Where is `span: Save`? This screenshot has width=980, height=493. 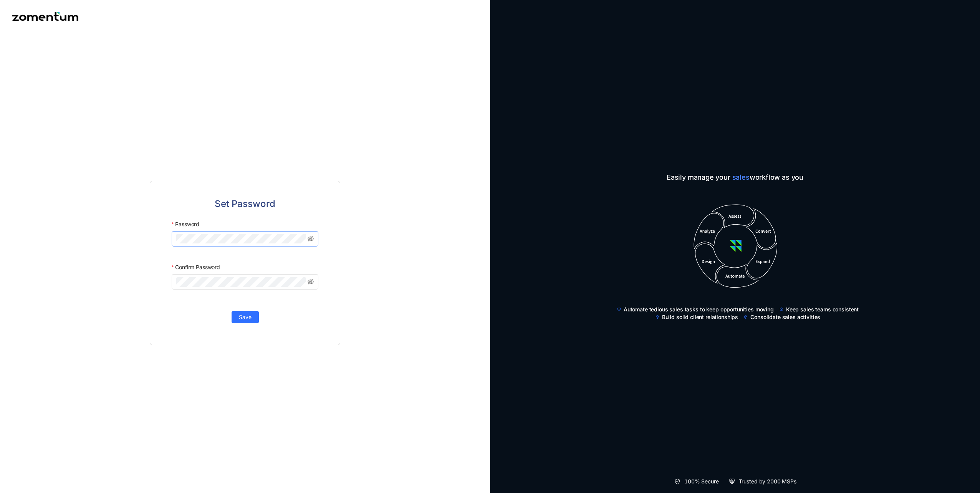
span: Save is located at coordinates (245, 317).